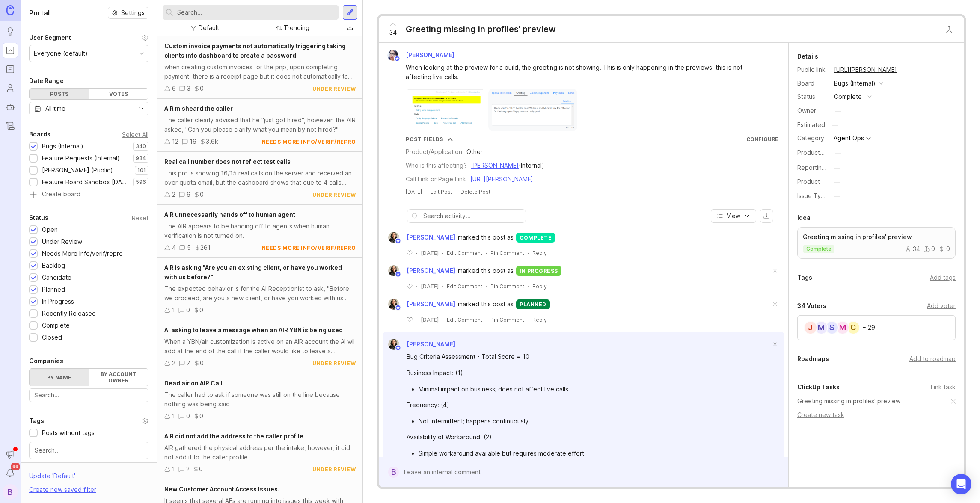 The width and height of the screenshot is (980, 503). Describe the element at coordinates (812, 83) in the screenshot. I see `div: Board` at that location.